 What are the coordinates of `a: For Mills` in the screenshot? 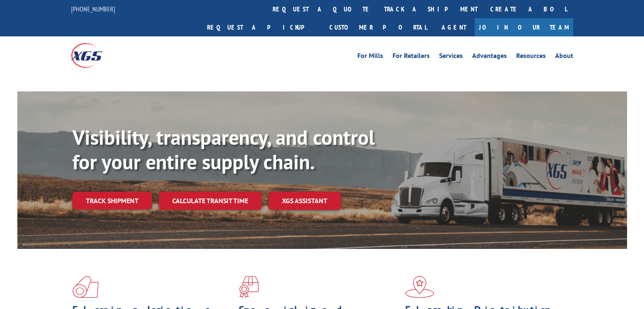 It's located at (370, 57).